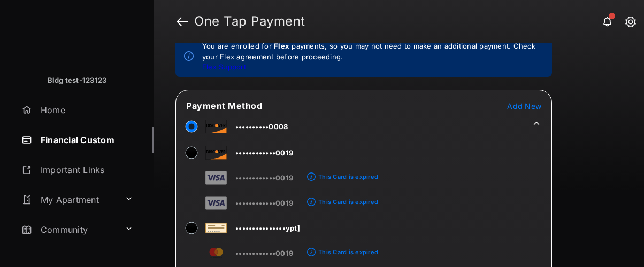 The width and height of the screenshot is (644, 267). I want to click on a: My Apartment, so click(69, 200).